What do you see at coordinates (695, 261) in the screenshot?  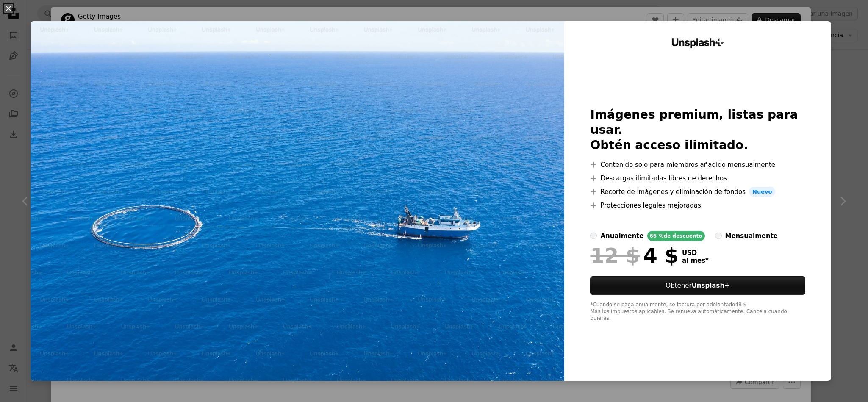 I see `span: al mes *` at bounding box center [695, 261].